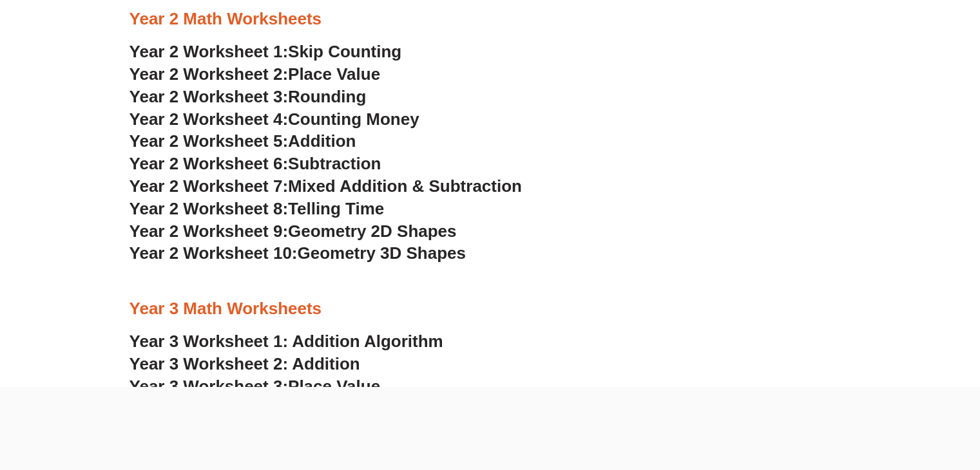  I want to click on a: Year 2 Worksheet 6:Subtraction, so click(255, 163).